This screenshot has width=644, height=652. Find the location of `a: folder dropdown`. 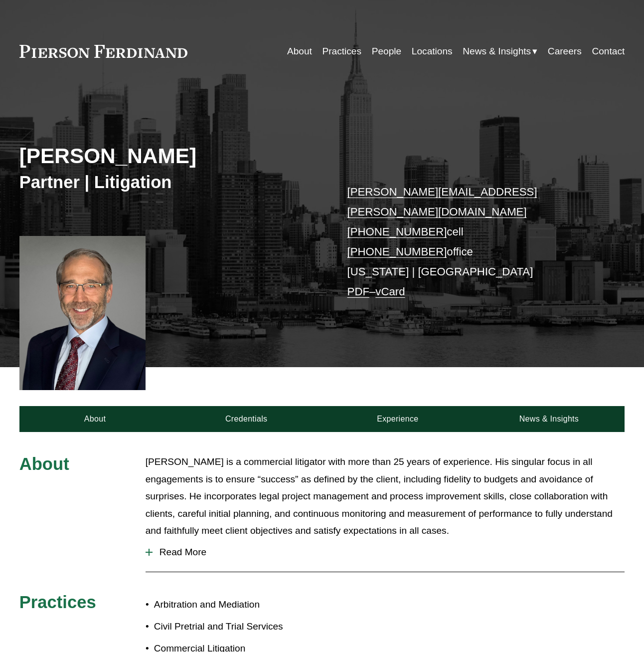

a: folder dropdown is located at coordinates (500, 51).